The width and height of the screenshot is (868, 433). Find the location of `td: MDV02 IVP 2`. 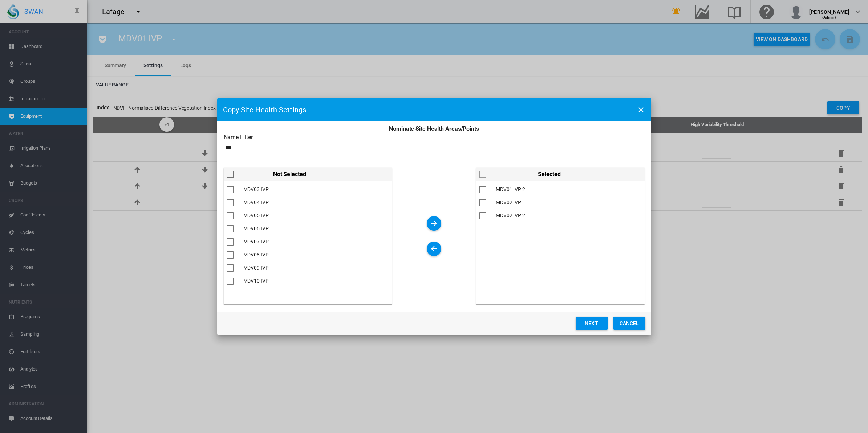

td: MDV02 IVP 2 is located at coordinates (510, 216).